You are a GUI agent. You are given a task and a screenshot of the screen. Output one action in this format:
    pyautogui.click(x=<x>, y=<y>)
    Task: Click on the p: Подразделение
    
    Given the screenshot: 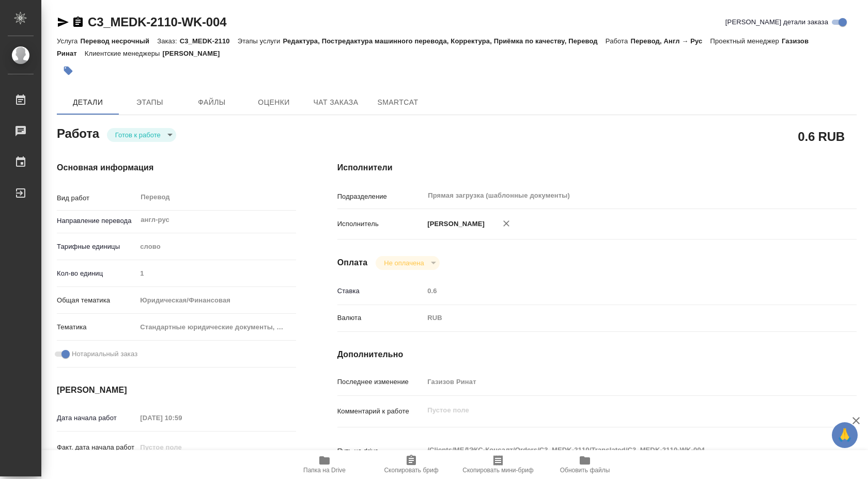 What is the action you would take?
    pyautogui.click(x=380, y=196)
    